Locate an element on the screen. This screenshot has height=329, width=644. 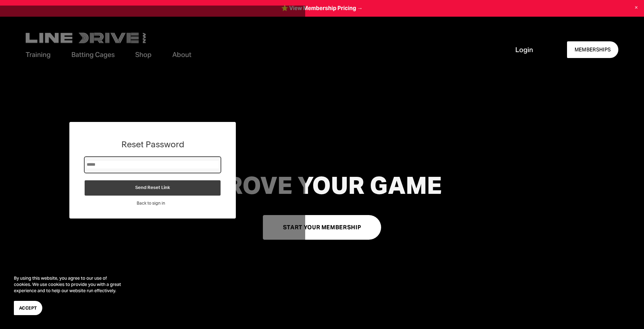
span: Accept is located at coordinates (28, 308).